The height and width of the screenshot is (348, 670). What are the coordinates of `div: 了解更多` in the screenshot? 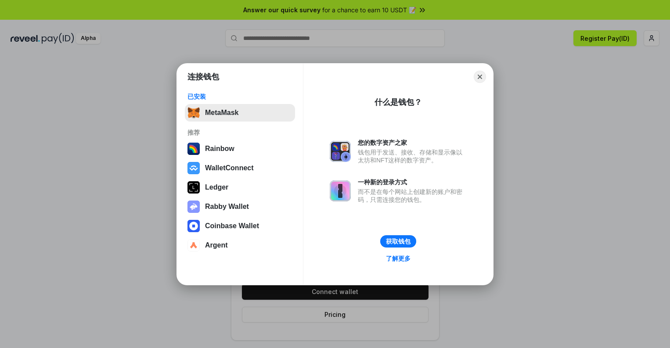 It's located at (398, 258).